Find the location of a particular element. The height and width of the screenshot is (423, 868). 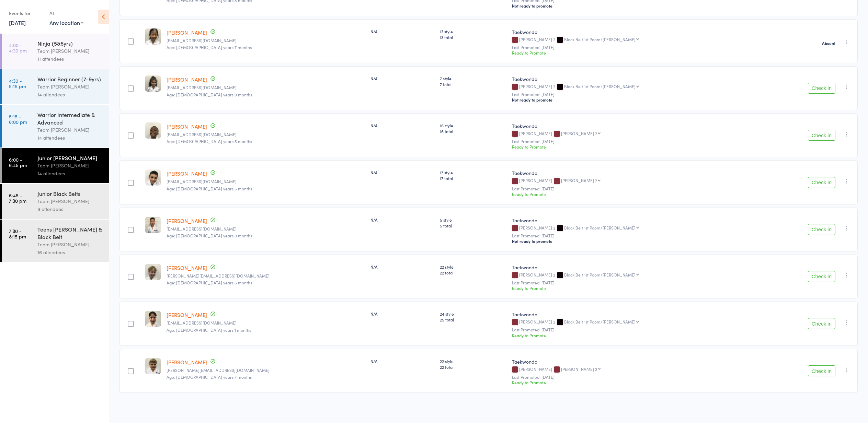

time: 6:00 - 6:45 pm is located at coordinates (18, 162).